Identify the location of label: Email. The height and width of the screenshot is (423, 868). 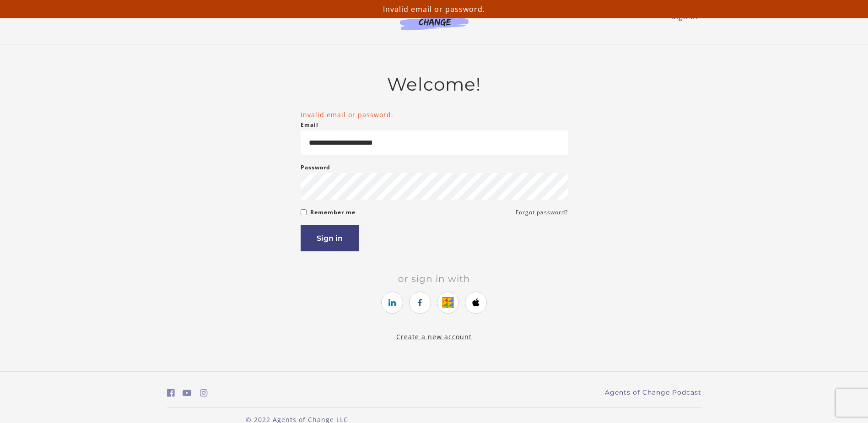
(309, 125).